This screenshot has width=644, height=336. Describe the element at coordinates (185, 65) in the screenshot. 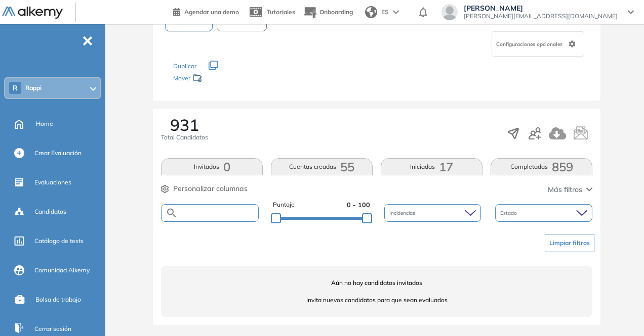

I see `span: Duplicar` at that location.